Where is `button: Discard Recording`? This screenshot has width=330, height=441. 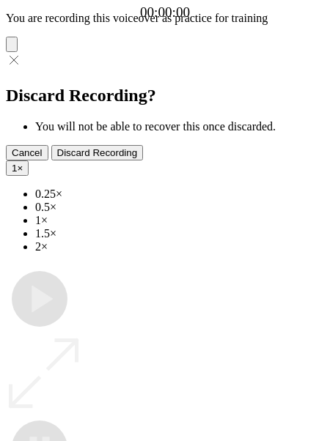
button: Discard Recording is located at coordinates (98, 153).